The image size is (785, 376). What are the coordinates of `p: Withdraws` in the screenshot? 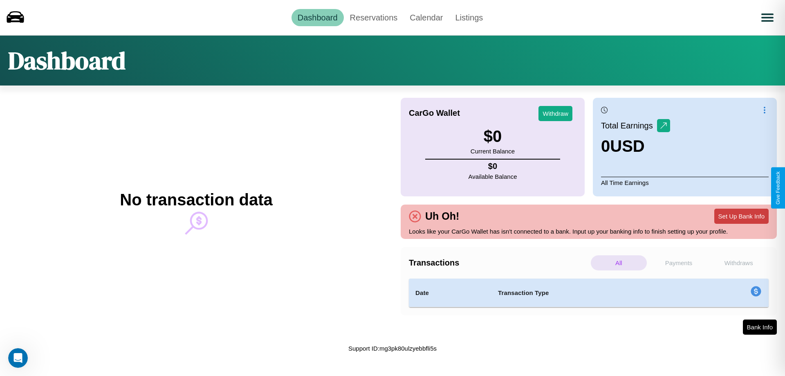 It's located at (738, 262).